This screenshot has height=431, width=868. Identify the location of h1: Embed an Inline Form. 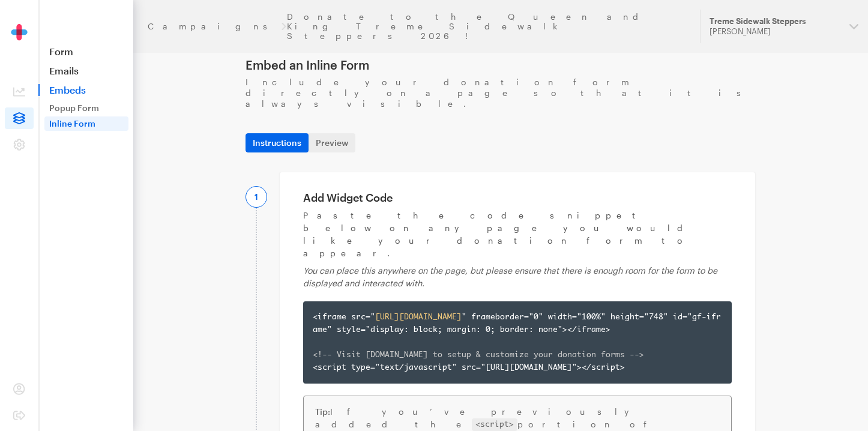
(500, 65).